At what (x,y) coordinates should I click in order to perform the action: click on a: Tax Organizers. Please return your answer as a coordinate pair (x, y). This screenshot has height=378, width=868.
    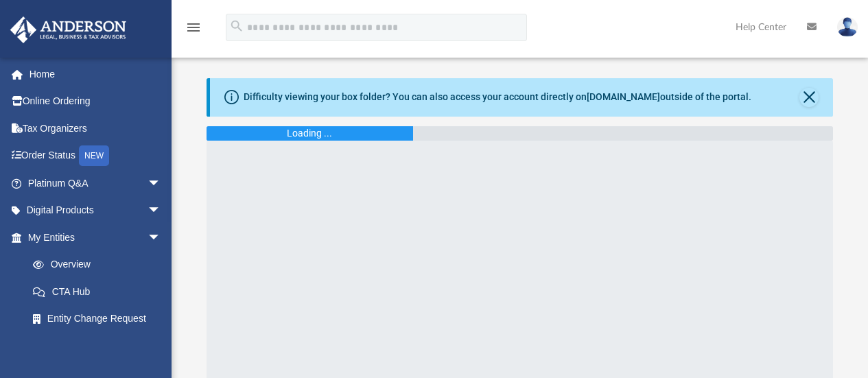
    Looking at the image, I should click on (95, 128).